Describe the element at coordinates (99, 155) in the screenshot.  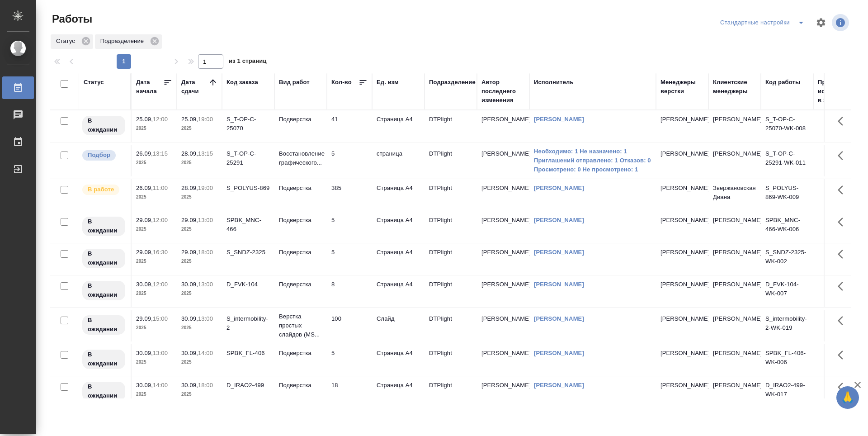
I see `p: Подбор` at that location.